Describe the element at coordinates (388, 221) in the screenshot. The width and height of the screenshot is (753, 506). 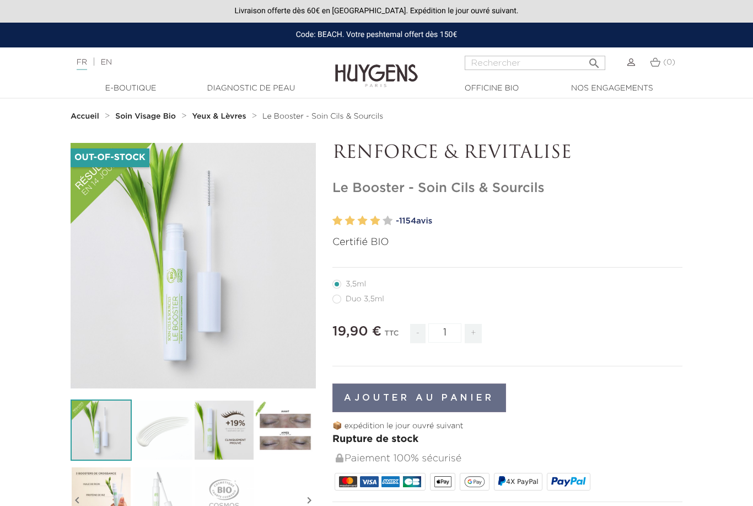
I see `label: 5` at that location.